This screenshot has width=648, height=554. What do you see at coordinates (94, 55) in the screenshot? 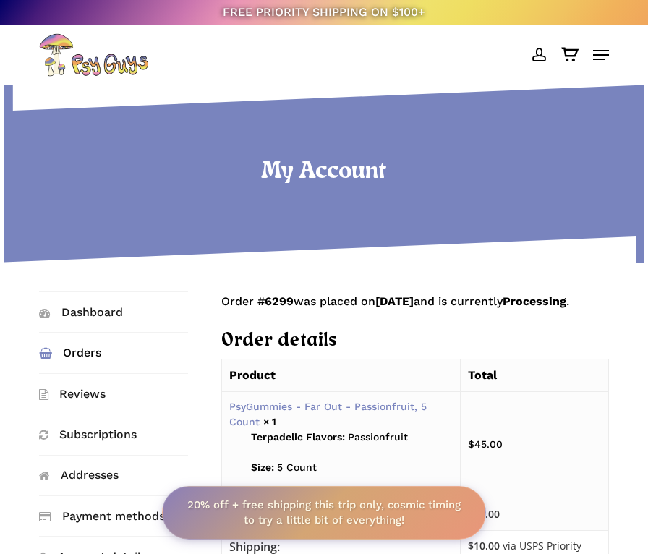
I see `a: PsyGuys` at bounding box center [94, 55].